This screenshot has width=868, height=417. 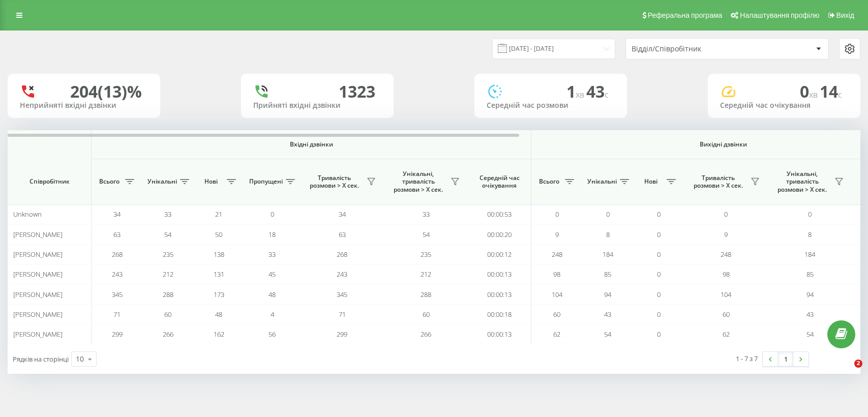 I want to click on div: 10, so click(x=80, y=359).